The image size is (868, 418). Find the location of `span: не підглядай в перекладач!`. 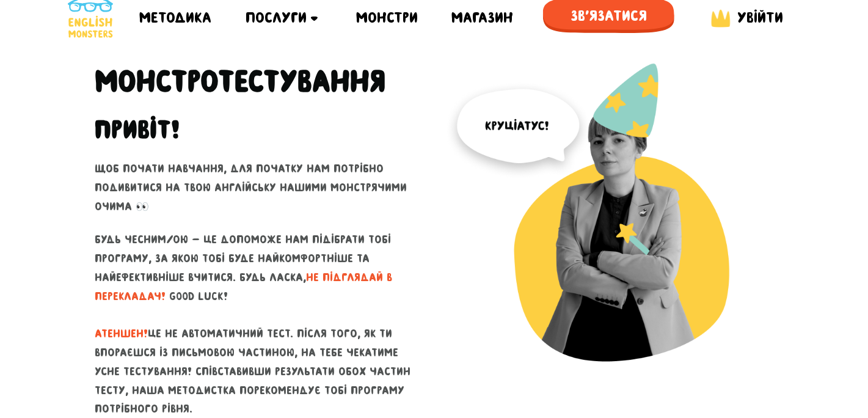

span: не підглядай в перекладач! is located at coordinates (244, 286).